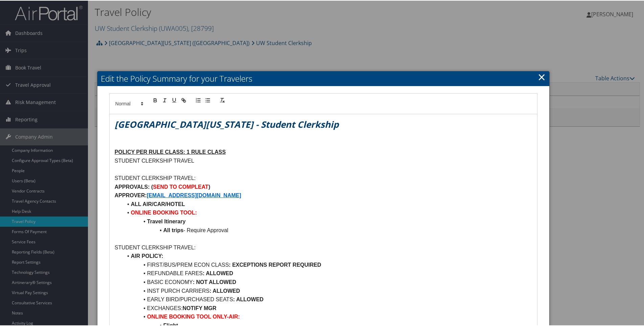 The height and width of the screenshot is (326, 644). Describe the element at coordinates (173, 229) in the screenshot. I see `strong: All trips` at that location.